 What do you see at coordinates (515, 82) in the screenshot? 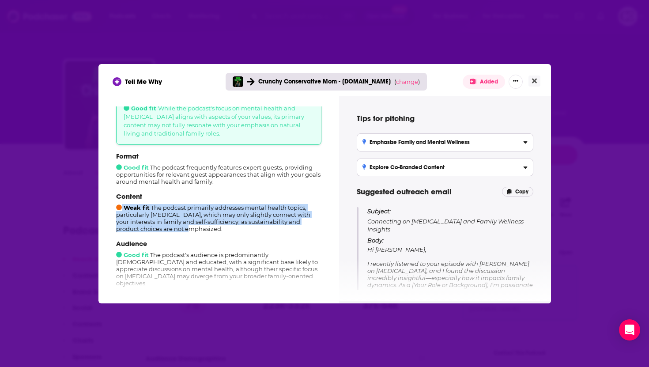
I see `button: Show More Button` at bounding box center [515, 82].